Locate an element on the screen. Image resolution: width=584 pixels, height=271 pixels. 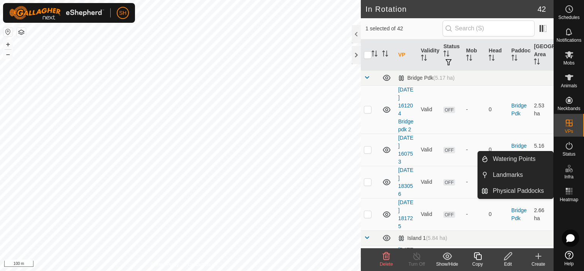
td: 5.16 ha is located at coordinates (542, 150).